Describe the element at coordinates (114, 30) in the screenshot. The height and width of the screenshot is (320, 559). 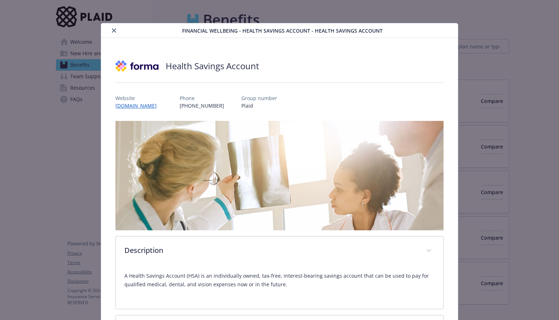
I see `button: close` at that location.